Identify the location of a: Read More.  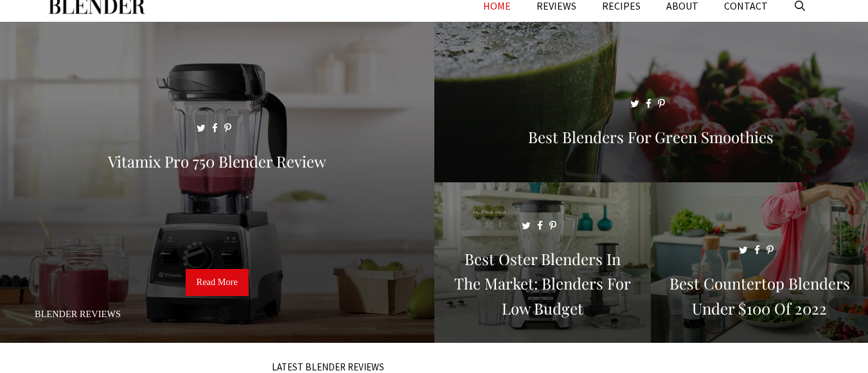
(217, 282).